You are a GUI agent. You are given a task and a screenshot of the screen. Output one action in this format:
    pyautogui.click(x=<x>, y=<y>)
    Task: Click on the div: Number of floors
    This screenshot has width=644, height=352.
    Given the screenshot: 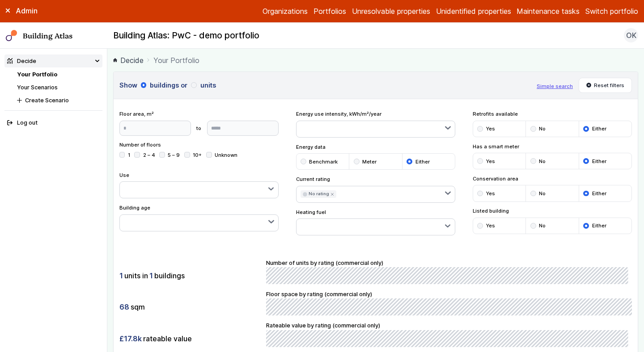 What is the action you would take?
    pyautogui.click(x=199, y=153)
    